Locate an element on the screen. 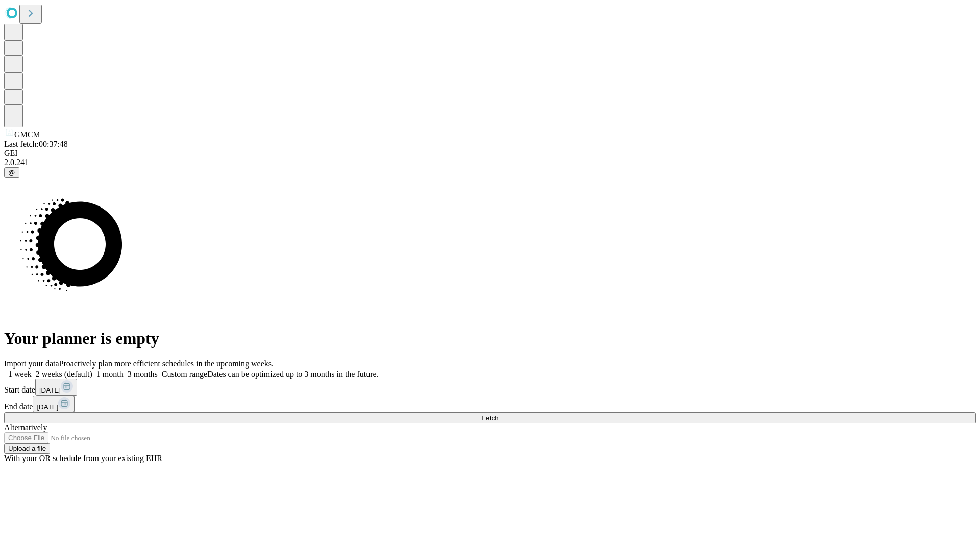 The width and height of the screenshot is (980, 552). span: 1 month is located at coordinates (109, 374).